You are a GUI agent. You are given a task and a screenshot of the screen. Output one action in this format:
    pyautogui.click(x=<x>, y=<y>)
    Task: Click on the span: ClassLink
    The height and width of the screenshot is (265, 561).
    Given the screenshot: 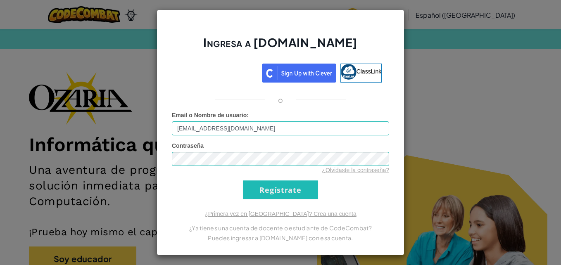 What is the action you would take?
    pyautogui.click(x=369, y=71)
    